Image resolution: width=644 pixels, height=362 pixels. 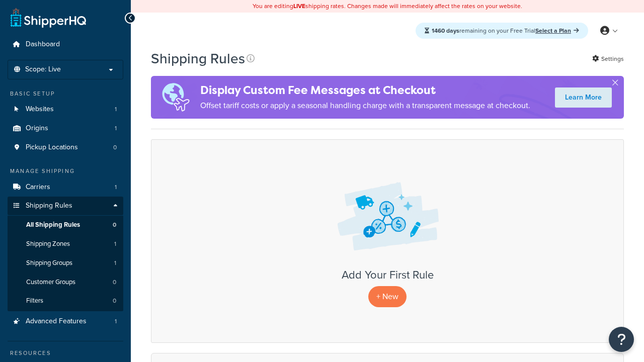 What do you see at coordinates (48, 244) in the screenshot?
I see `span: Shipping Zones` at bounding box center [48, 244].